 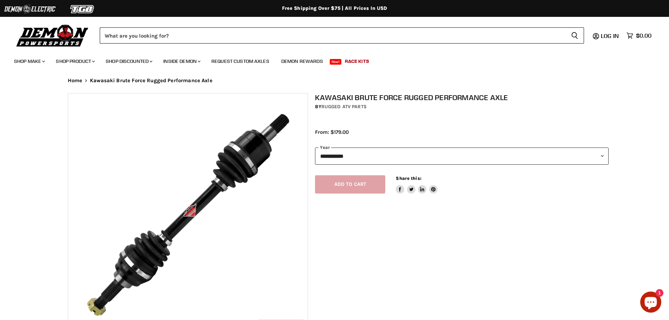 I want to click on a: Request Custom Axles, so click(x=240, y=61).